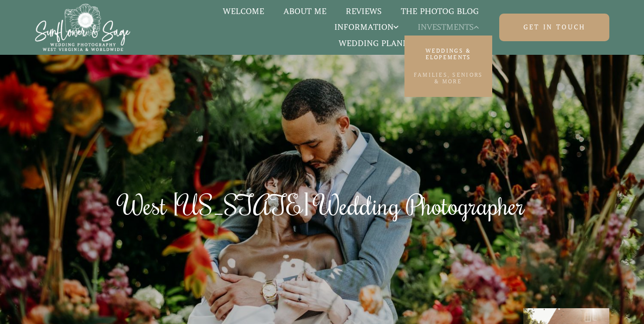 Image resolution: width=644 pixels, height=324 pixels. I want to click on a: Get in touch, so click(554, 27).